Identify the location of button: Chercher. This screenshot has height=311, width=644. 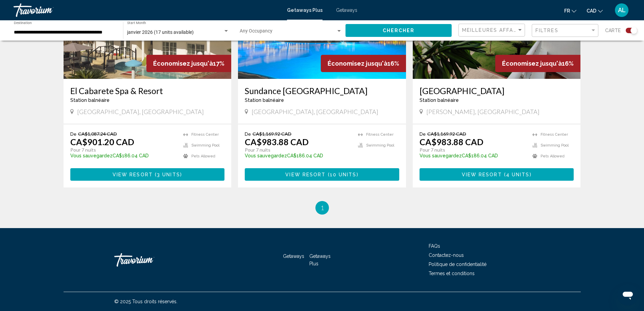
(398, 30).